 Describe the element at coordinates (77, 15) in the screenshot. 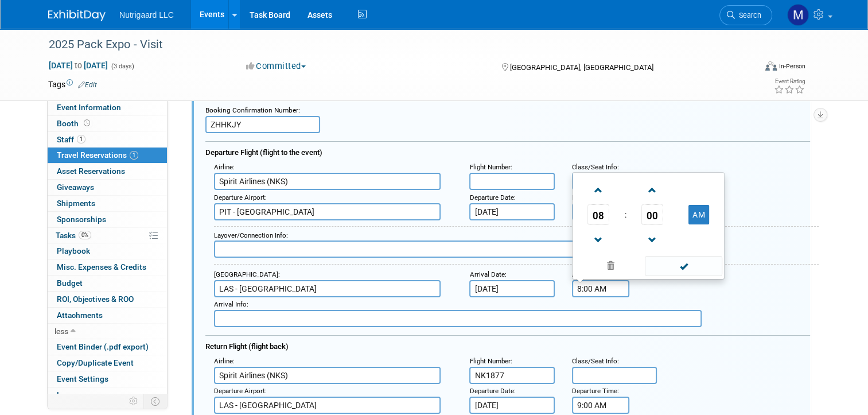

I see `img: ExhibitDay` at that location.